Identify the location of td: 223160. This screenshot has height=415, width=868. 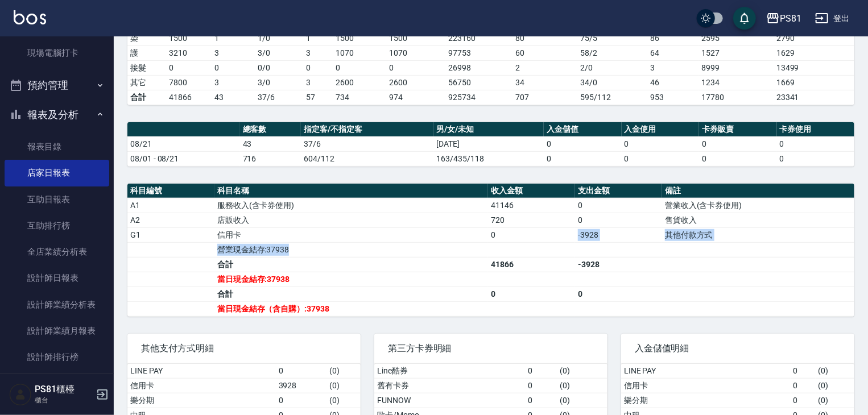
(479, 38).